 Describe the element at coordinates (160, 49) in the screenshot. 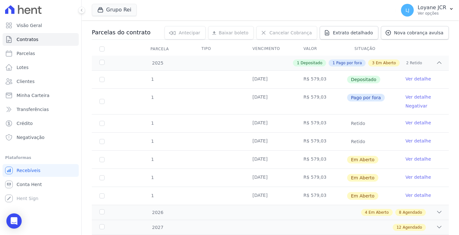

I see `div: Parcela` at that location.